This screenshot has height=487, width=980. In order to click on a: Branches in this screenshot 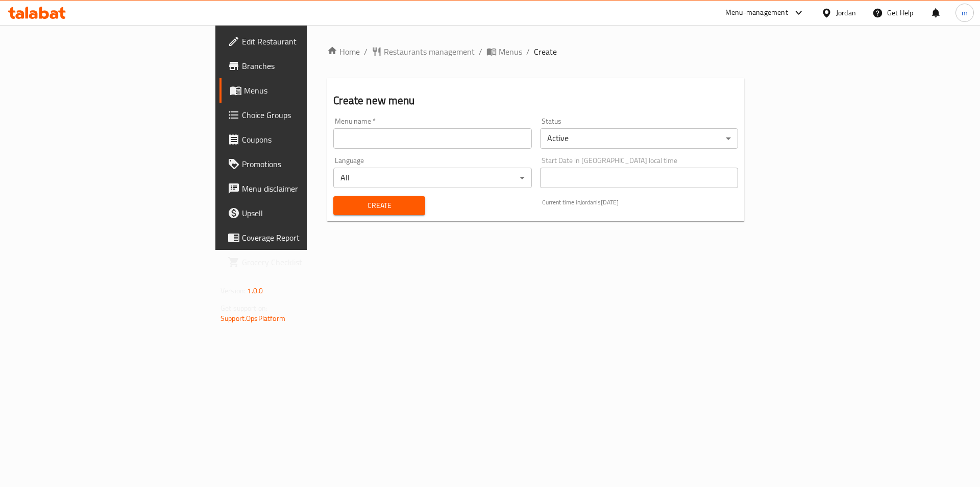, I will do `click(299, 66)`.